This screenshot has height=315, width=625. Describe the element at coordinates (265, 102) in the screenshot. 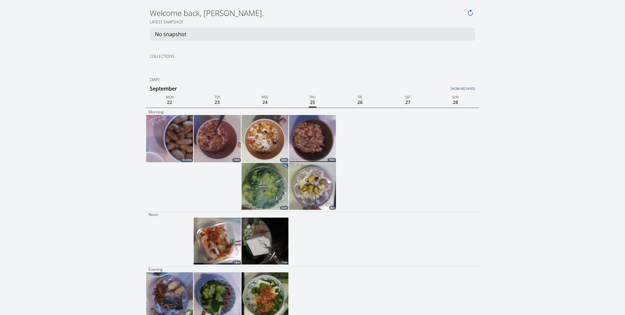

I see `span: 24` at that location.